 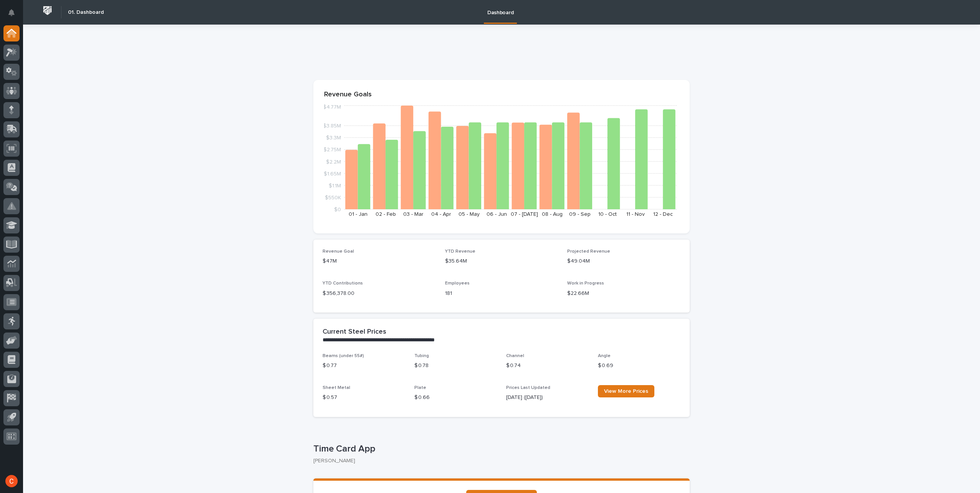 I want to click on span: Revenue Goal, so click(x=338, y=251).